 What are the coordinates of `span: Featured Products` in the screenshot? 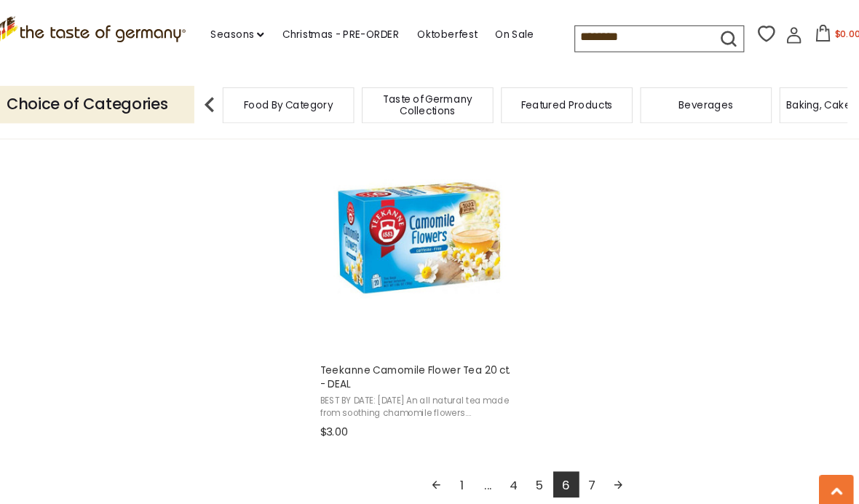 It's located at (558, 99).